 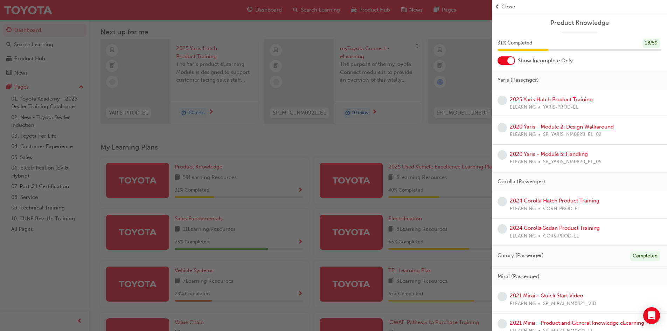 I want to click on span: SP_YARIS_NM0820_EL_02, so click(x=572, y=134).